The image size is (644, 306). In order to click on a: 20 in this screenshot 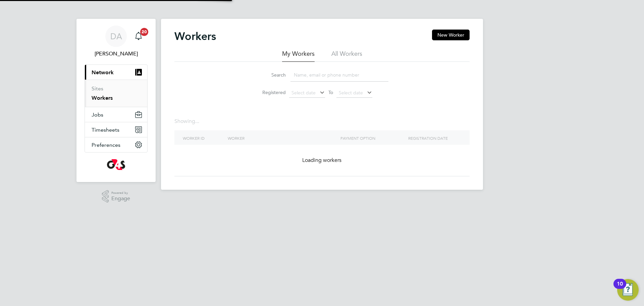, I will do `click(139, 36)`.